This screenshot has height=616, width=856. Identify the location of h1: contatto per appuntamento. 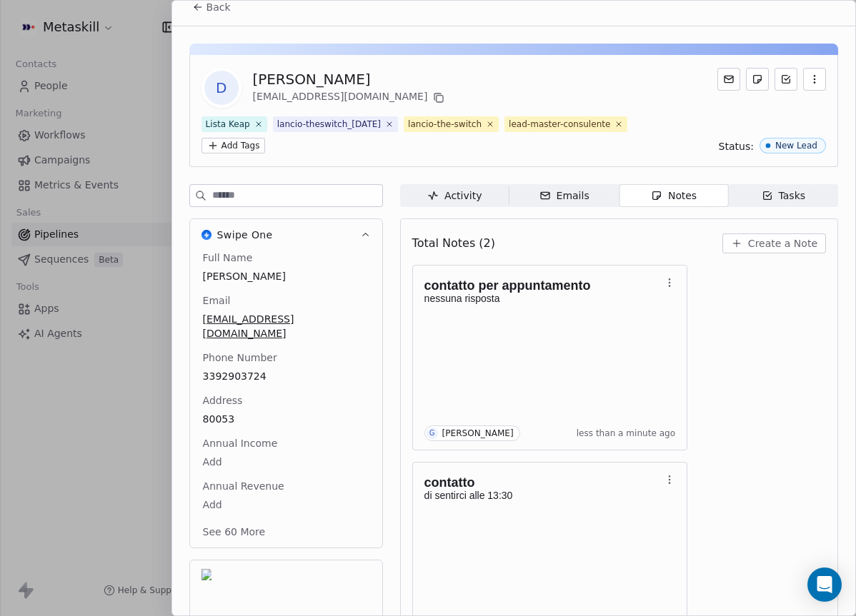
(543, 285).